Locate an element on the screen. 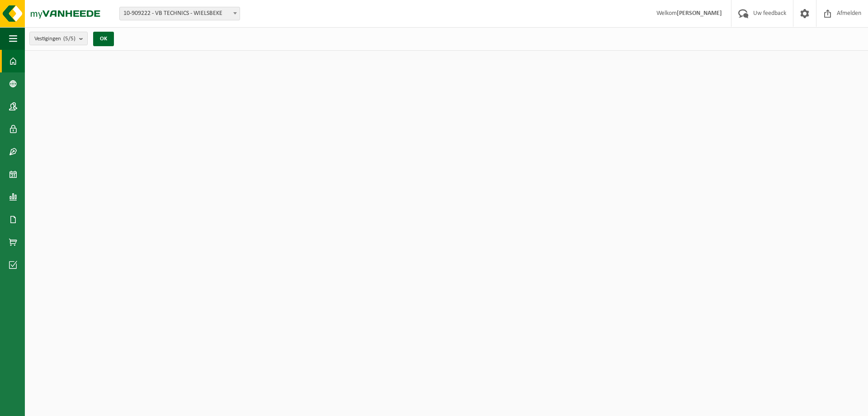  span: Vestigingen is located at coordinates (55, 39).